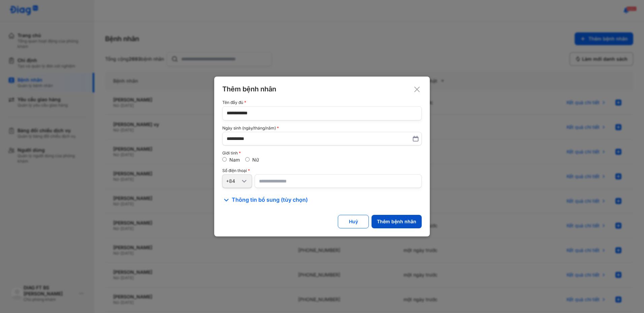 Image resolution: width=644 pixels, height=313 pixels. What do you see at coordinates (234, 159) in the screenshot?
I see `label: Nam` at bounding box center [234, 159].